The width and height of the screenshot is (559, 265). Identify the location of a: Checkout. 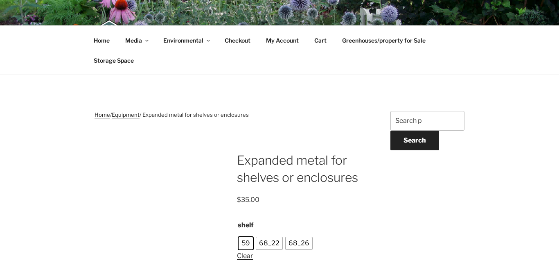
(237, 40).